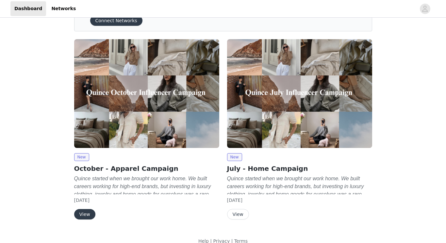 This screenshot has height=243, width=446. What do you see at coordinates (147, 168) in the screenshot?
I see `h2: October - Apparel Campaign` at bounding box center [147, 168].